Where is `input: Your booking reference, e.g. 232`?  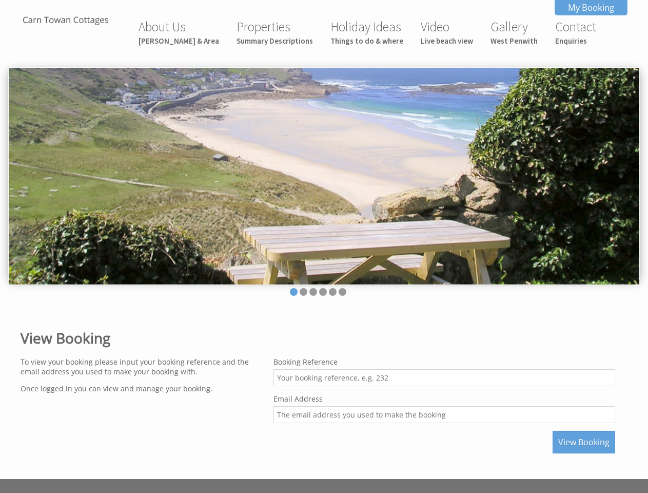 input: Your booking reference, e.g. 232 is located at coordinates (445, 377).